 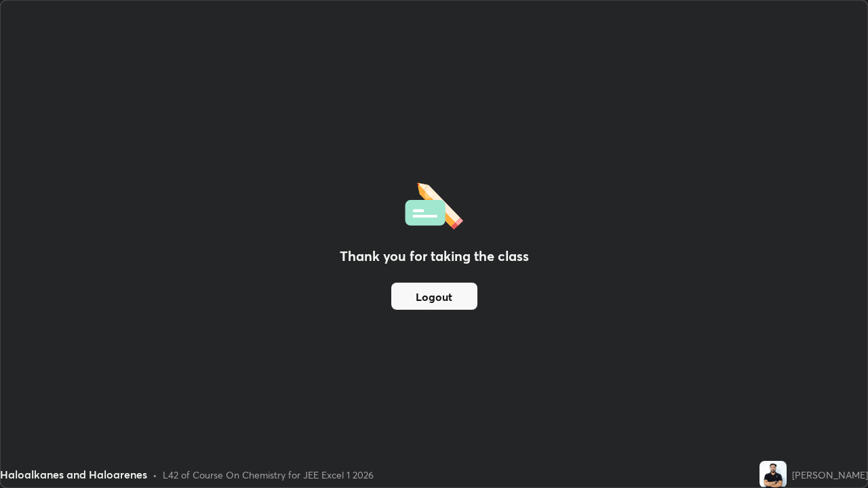 I want to click on img: offlineFeedback.1438e8b3.svg, so click(x=434, y=204).